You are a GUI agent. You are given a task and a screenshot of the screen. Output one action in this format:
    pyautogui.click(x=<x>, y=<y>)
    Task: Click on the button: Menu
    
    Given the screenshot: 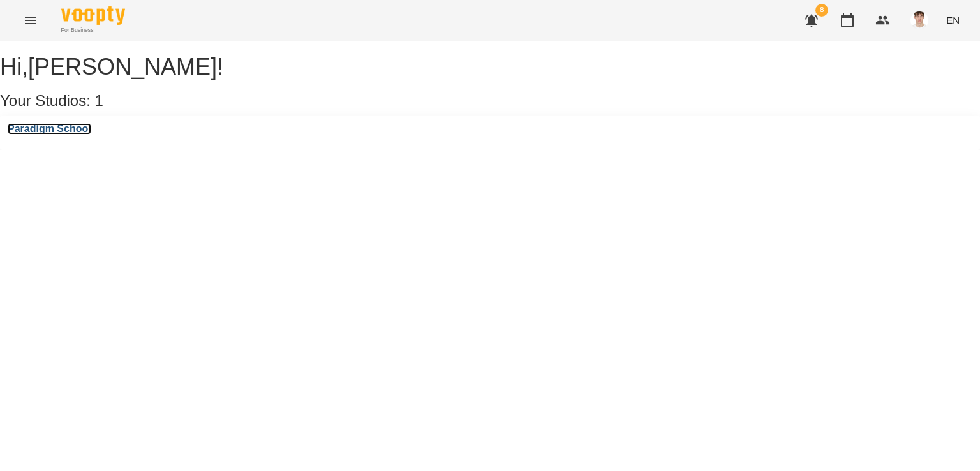 What is the action you would take?
    pyautogui.click(x=31, y=20)
    